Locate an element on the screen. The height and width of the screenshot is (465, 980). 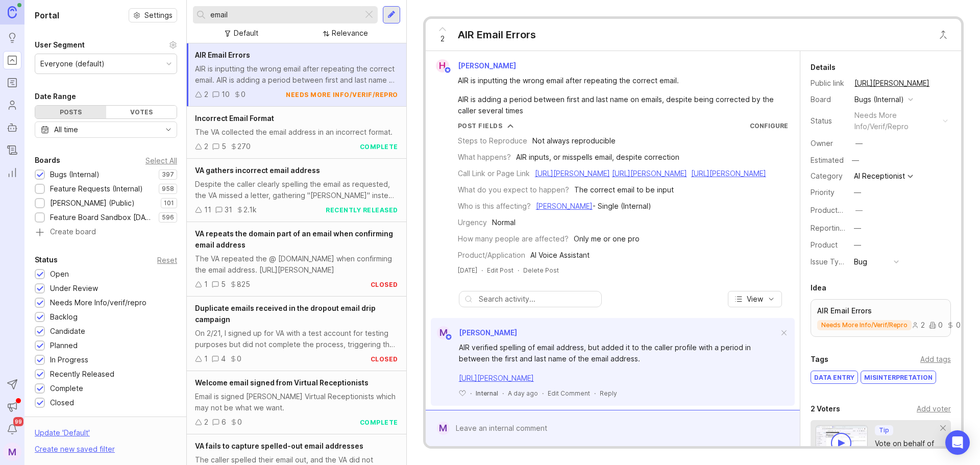
div: Open Intercom Messenger is located at coordinates (957, 443).